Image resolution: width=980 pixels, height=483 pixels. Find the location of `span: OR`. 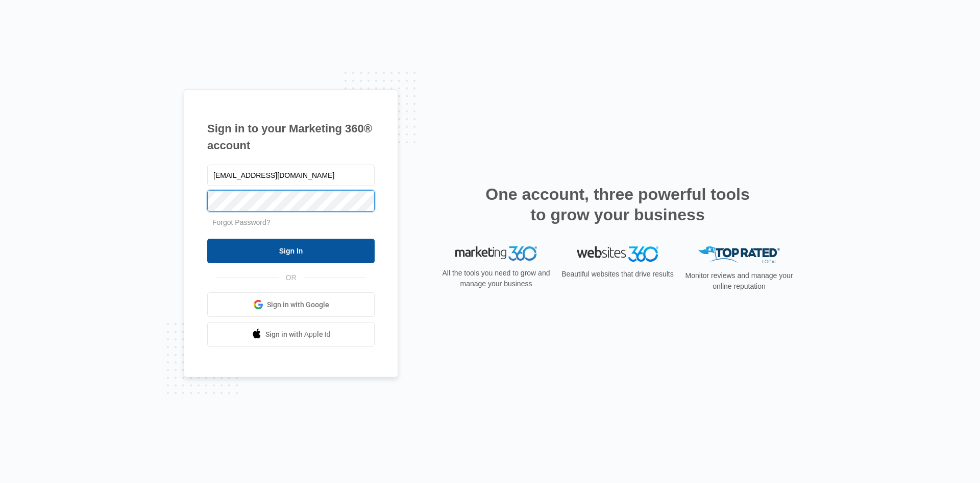

span: OR is located at coordinates (291, 278).